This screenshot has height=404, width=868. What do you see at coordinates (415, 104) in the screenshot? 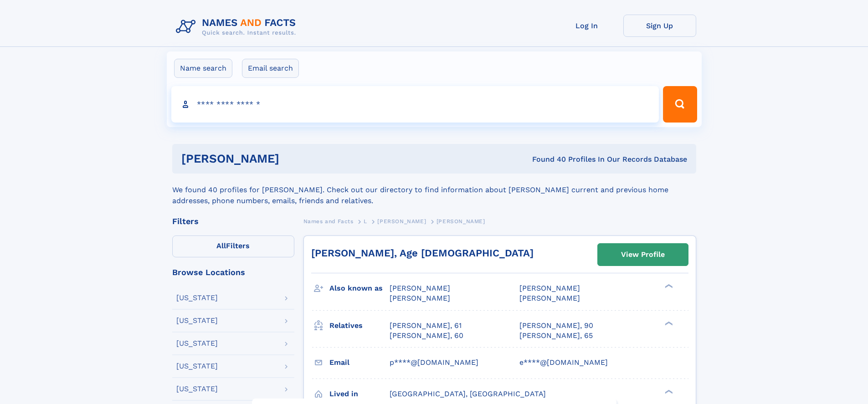
I see `input: search input` at bounding box center [415, 104].